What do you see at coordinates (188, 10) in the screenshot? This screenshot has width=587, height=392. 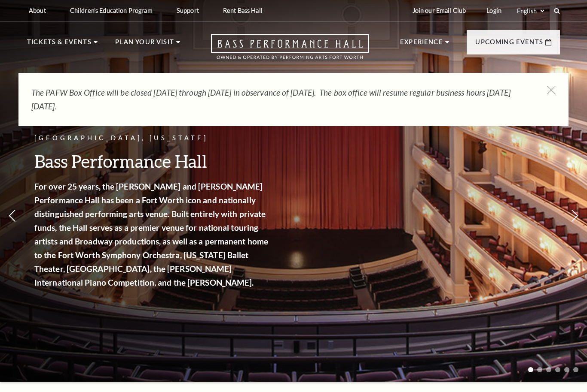 I see `p: Support` at bounding box center [188, 10].